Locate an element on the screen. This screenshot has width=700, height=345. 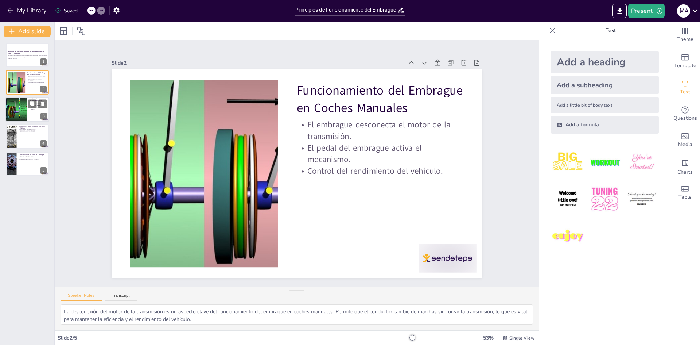
button: Present is located at coordinates (647, 11).